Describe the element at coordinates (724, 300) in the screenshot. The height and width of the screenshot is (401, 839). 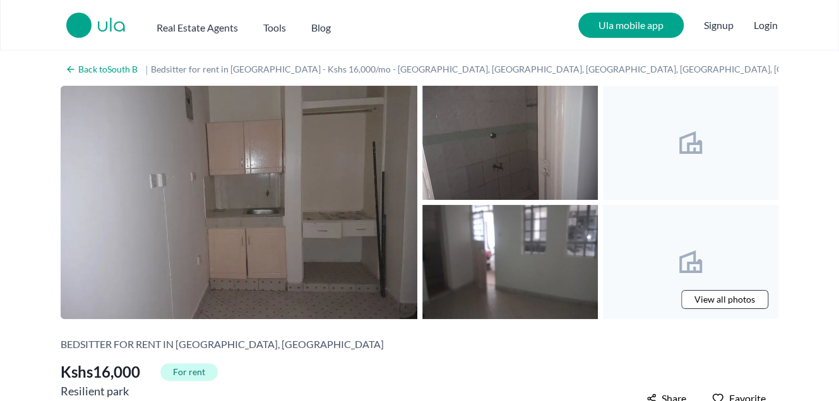
I see `a: View all photos` at that location.